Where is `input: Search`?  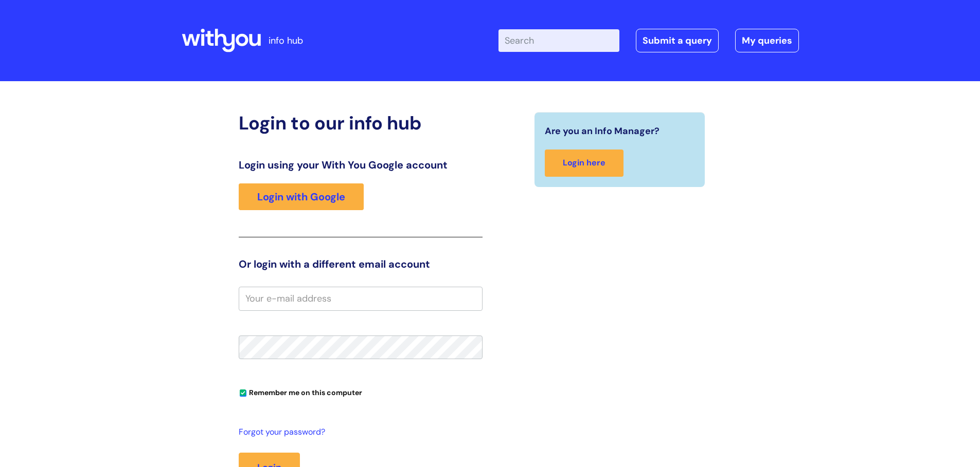 input: Search is located at coordinates (558, 40).